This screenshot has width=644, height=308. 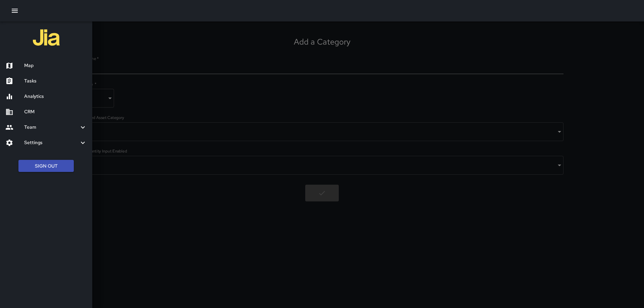 What do you see at coordinates (51, 127) in the screenshot?
I see `h6: Team` at bounding box center [51, 127].